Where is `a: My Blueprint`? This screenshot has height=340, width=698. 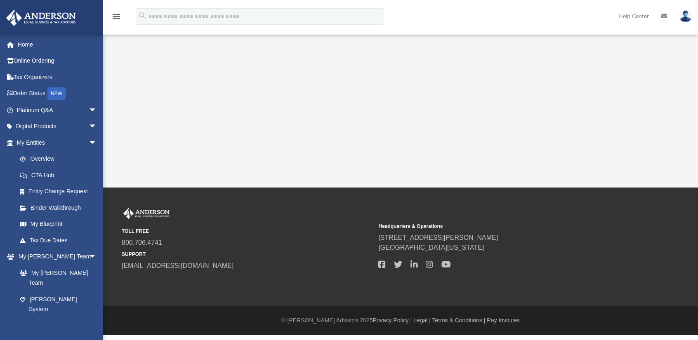 a: My Blueprint is located at coordinates (58, 224).